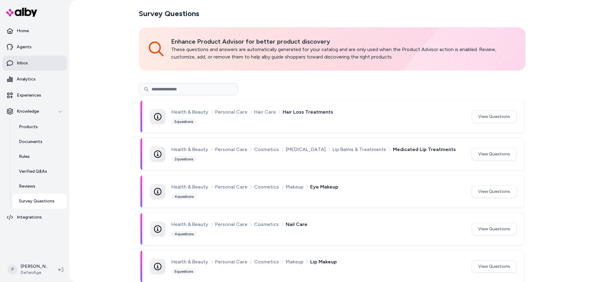 This screenshot has height=282, width=595. I want to click on p: Knowledge, so click(28, 112).